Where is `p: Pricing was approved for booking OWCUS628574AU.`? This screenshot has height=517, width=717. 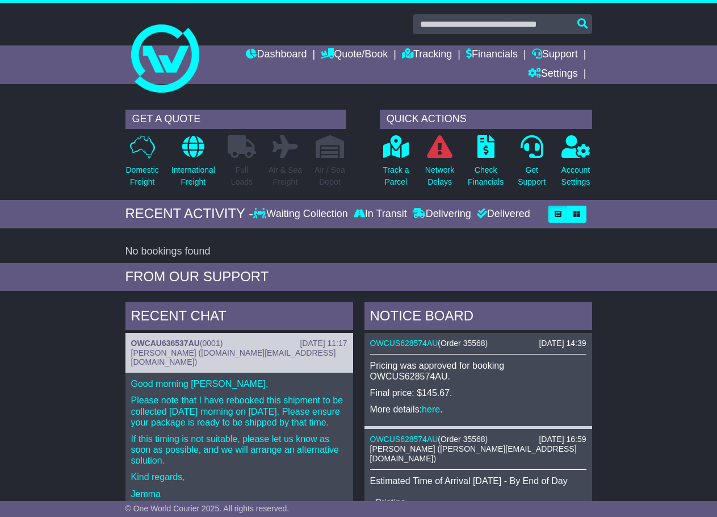
p: Pricing was approved for booking OWCUS628574AU. is located at coordinates (478, 371).